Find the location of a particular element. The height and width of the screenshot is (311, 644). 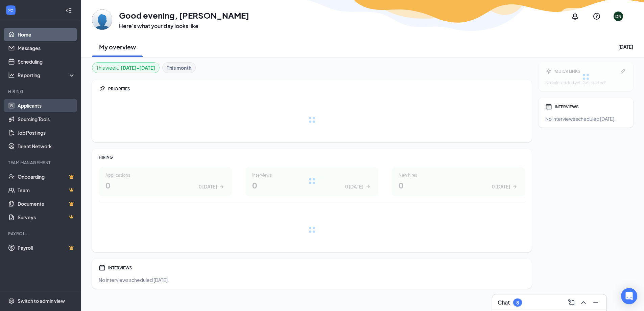

a: Job Postings is located at coordinates (46, 133).